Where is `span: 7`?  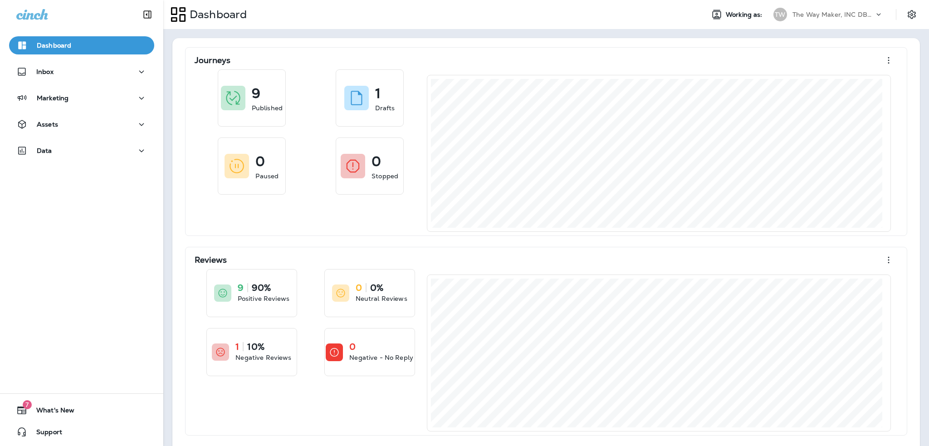
span: 7 is located at coordinates (27, 405).